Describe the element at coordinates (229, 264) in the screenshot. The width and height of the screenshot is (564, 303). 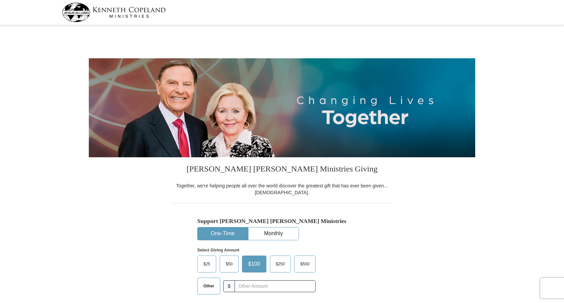
I see `span: $50` at that location.